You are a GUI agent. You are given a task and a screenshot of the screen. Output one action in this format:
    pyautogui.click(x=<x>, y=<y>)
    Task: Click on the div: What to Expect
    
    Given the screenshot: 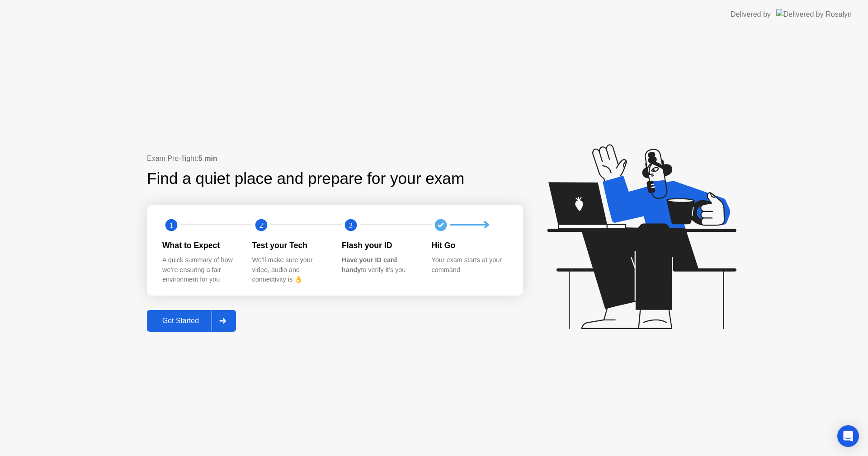 What is the action you would take?
    pyautogui.click(x=200, y=245)
    